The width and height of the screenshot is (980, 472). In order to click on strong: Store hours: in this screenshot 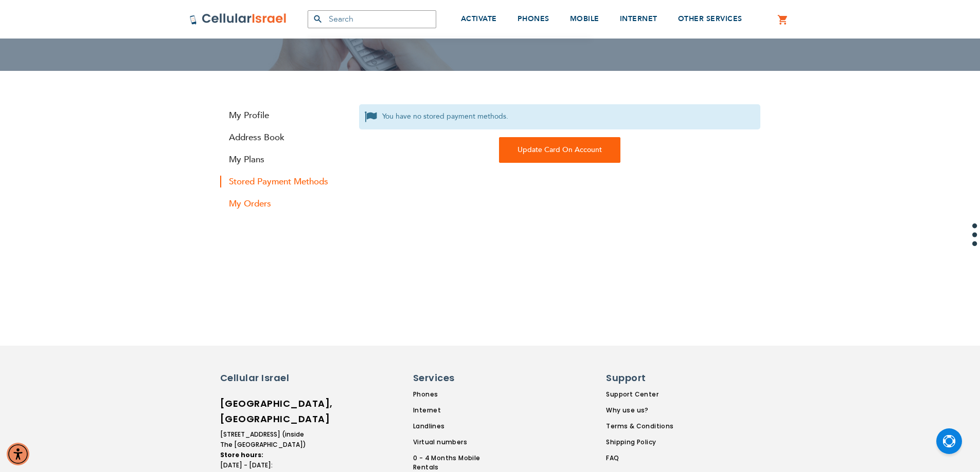, I will do `click(242, 454)`.